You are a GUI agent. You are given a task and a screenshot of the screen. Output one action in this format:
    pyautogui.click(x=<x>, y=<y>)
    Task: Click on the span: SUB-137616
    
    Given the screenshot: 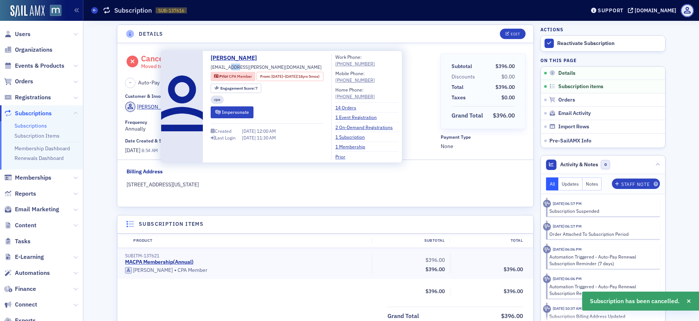 What is the action you would take?
    pyautogui.click(x=171, y=10)
    